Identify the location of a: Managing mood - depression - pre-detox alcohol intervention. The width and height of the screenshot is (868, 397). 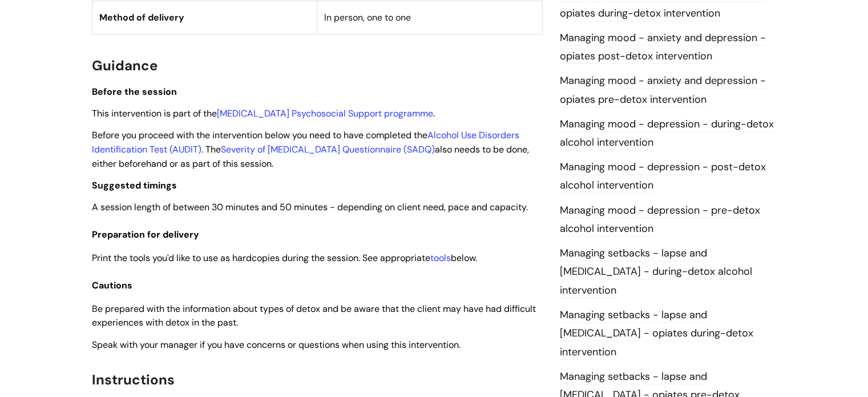
(660, 220).